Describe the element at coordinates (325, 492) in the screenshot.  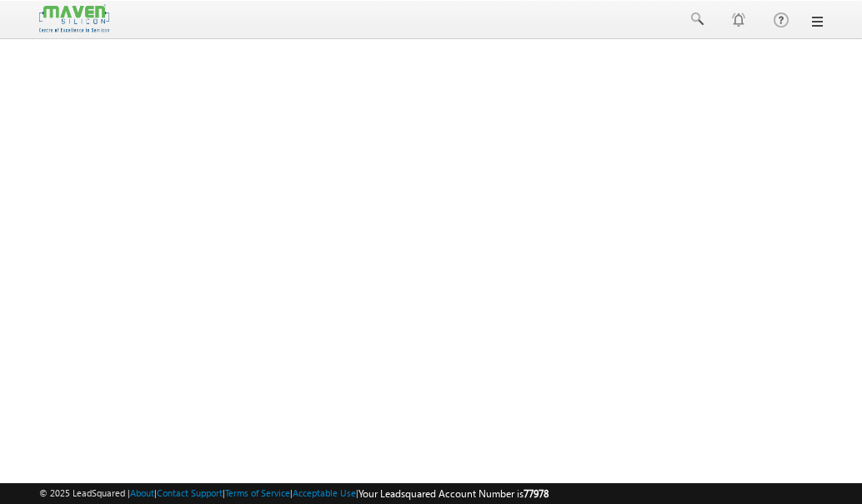
I see `a: Acceptable Use` at that location.